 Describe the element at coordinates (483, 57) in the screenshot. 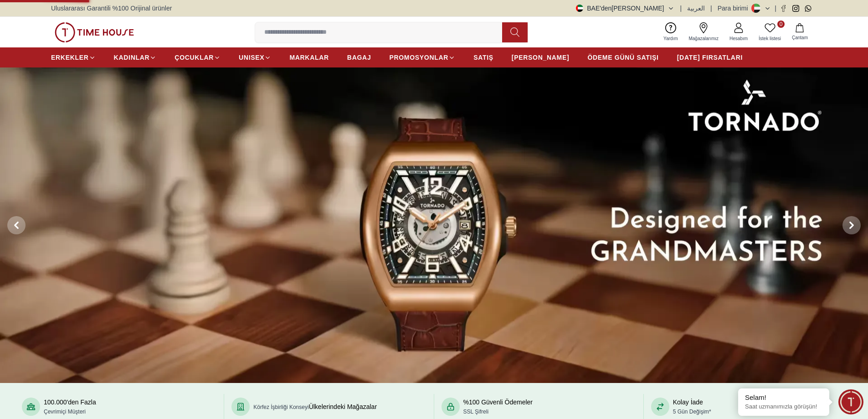

I see `a: SATIŞ` at that location.